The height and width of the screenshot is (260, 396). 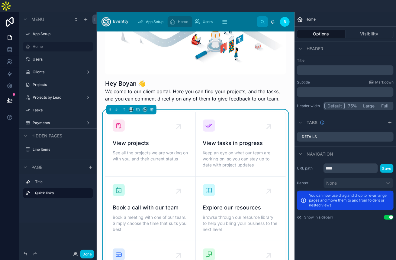 What do you see at coordinates (61, 85) in the screenshot?
I see `label: Projects` at bounding box center [61, 85].